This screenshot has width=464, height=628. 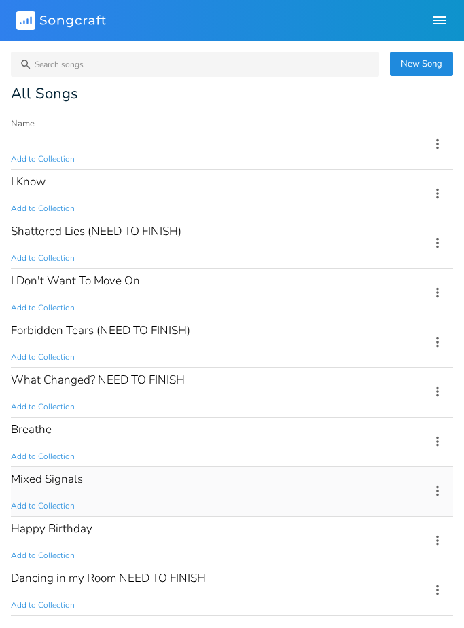 I want to click on button: New Song, so click(x=421, y=64).